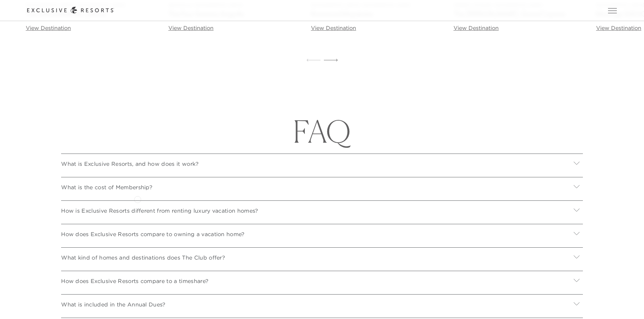  Describe the element at coordinates (153, 234) in the screenshot. I see `p: How does Exclusive Resorts compare to owning a vacation home?` at that location.